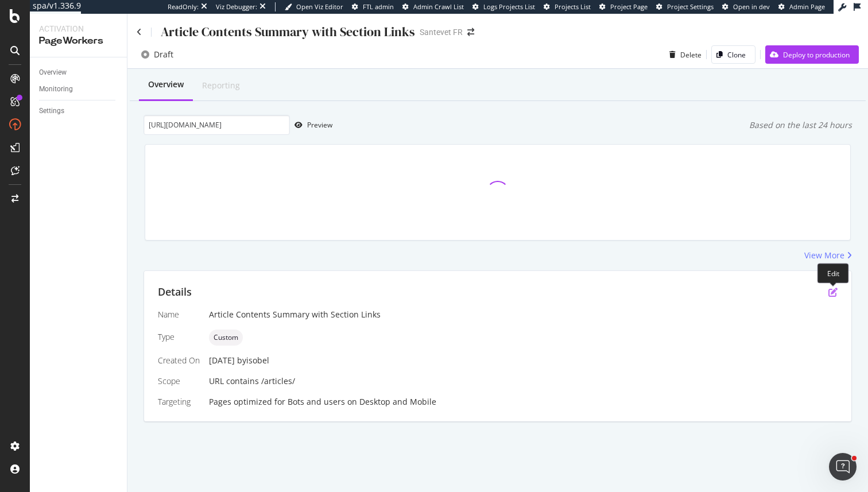  What do you see at coordinates (471, 32) in the screenshot?
I see `div: arrow-right-arrow-left` at bounding box center [471, 32].